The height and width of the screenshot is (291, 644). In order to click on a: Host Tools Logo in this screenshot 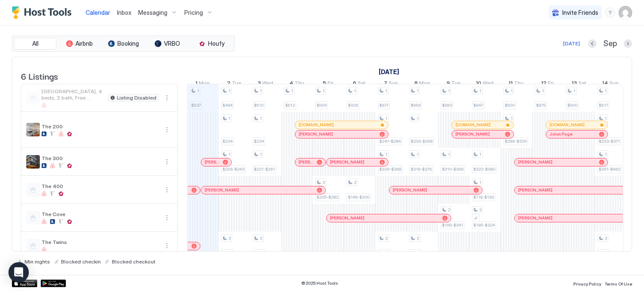, I will do `click(43, 13)`.